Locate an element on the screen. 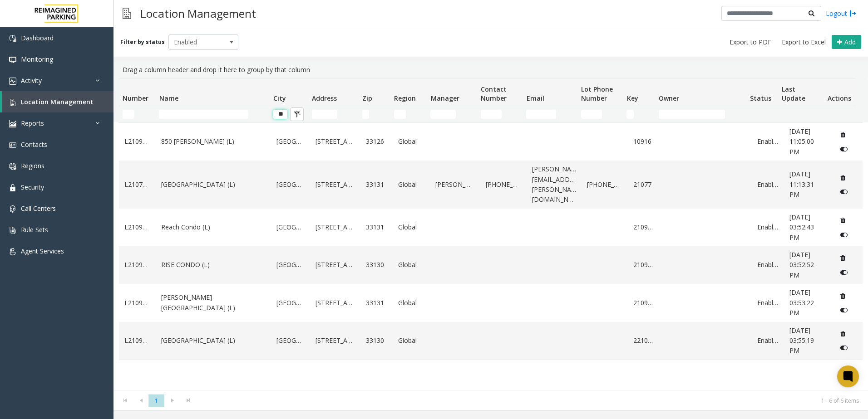 This screenshot has height=419, width=868. img: logout is located at coordinates (853, 13).